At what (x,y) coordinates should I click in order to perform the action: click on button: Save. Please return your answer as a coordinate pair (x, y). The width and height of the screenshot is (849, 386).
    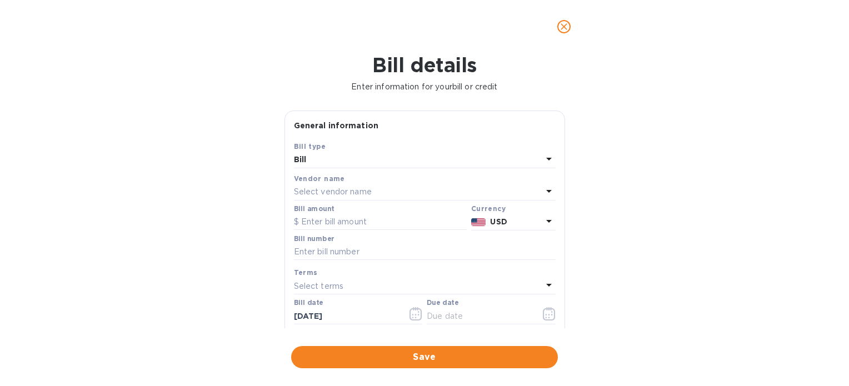
    Looking at the image, I should click on (425, 357).